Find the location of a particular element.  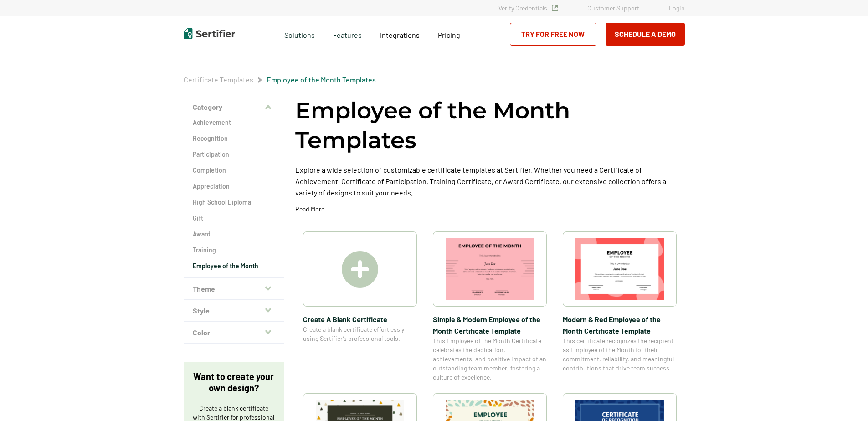

a: Gift is located at coordinates (234, 218).